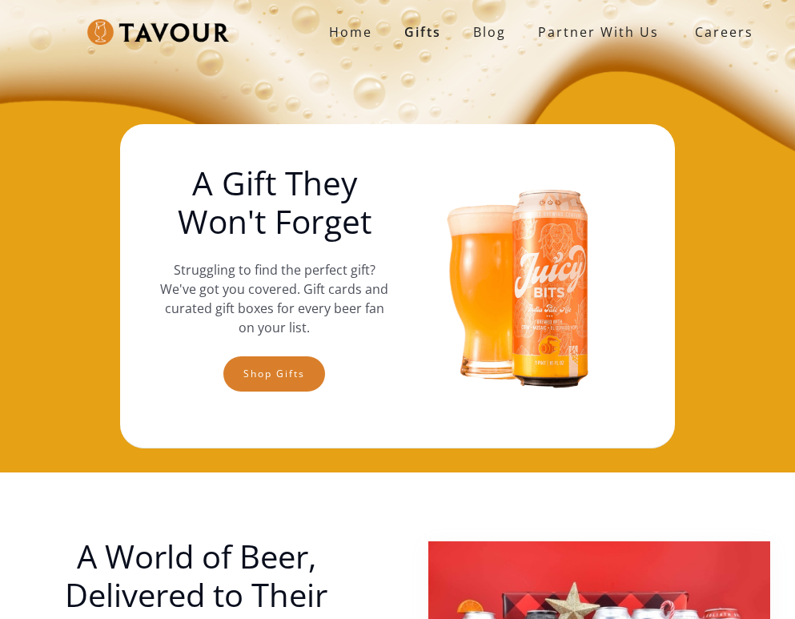 The height and width of the screenshot is (619, 795). I want to click on a: Blog, so click(489, 32).